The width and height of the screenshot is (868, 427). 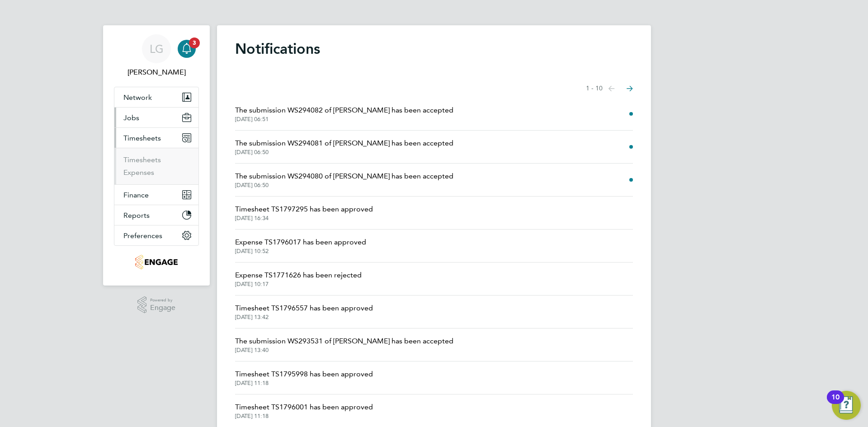 I want to click on button: Timesheets, so click(x=157, y=138).